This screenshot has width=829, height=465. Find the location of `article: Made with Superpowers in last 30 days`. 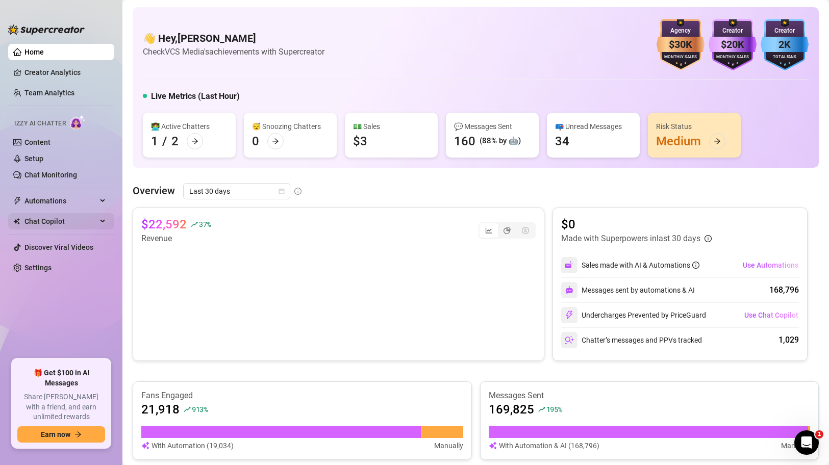

article: Made with Superpowers in last 30 days is located at coordinates (630, 239).